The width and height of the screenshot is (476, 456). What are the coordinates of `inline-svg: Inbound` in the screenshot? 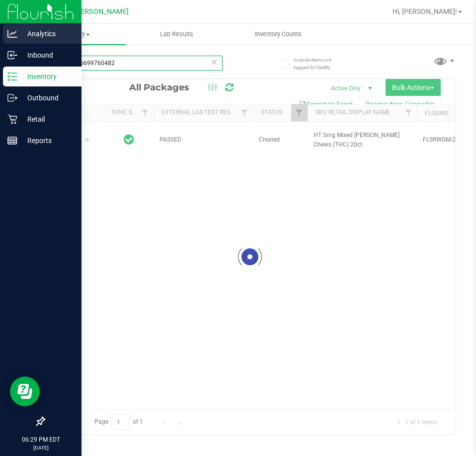 It's located at (13, 55).